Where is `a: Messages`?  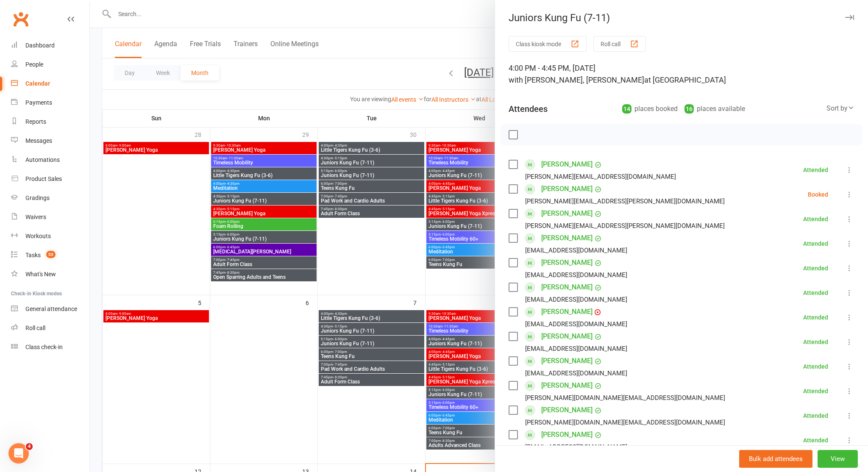
a: Messages is located at coordinates (50, 141).